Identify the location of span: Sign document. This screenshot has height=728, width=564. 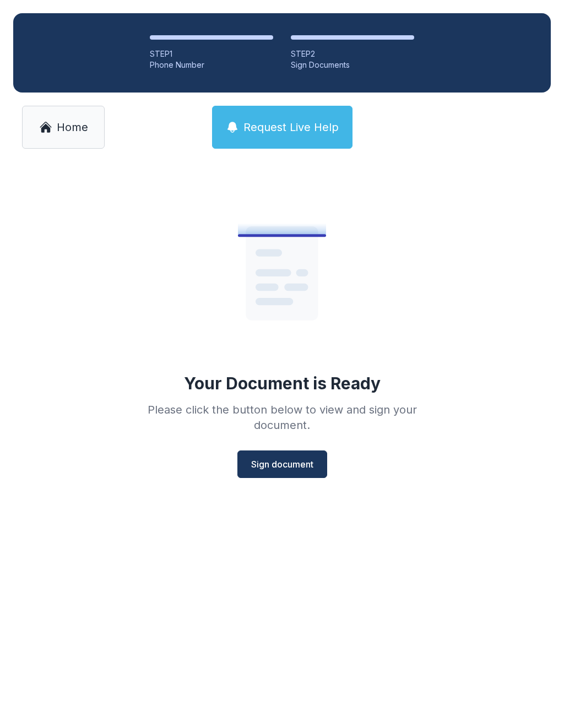
(282, 464).